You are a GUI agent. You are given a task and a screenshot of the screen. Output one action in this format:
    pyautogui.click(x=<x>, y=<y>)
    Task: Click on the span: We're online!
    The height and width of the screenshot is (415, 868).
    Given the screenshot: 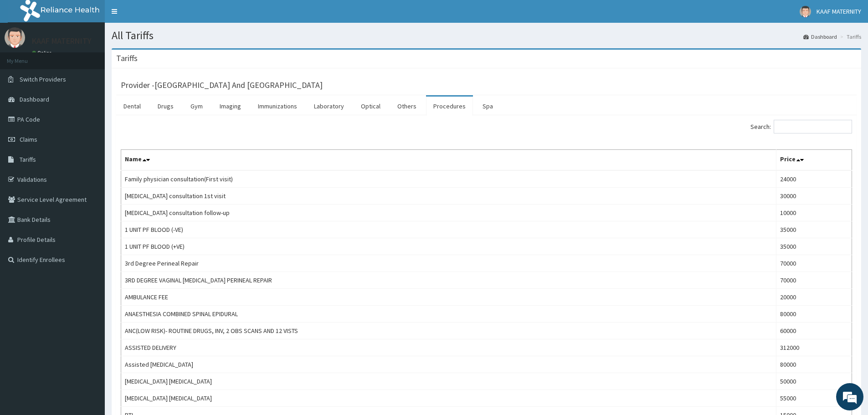 What is the action you would take?
    pyautogui.click(x=90, y=161)
    